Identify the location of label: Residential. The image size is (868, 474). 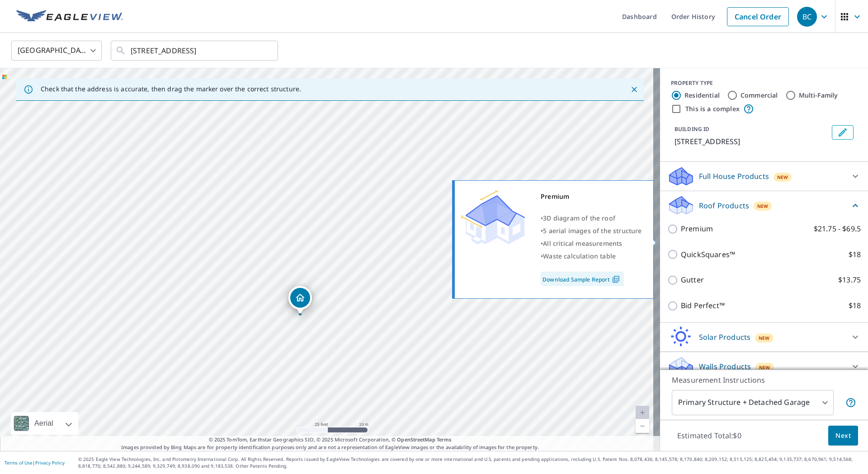
(702, 95).